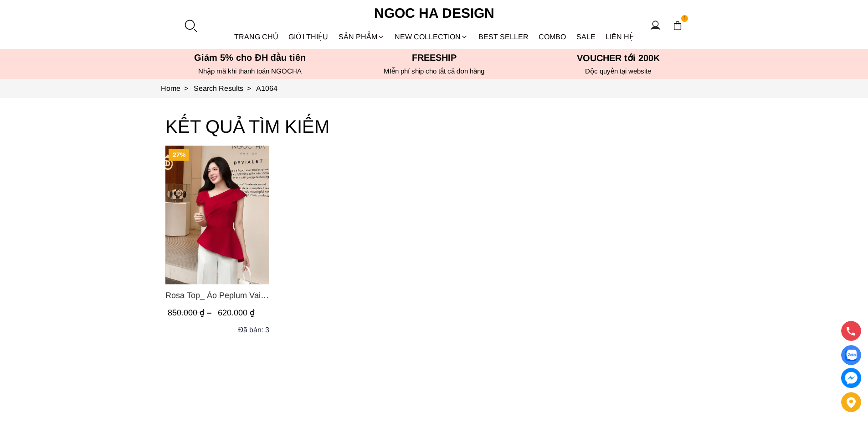  What do you see at coordinates (435, 13) in the screenshot?
I see `a: Ngoc Ha Design` at bounding box center [435, 13].